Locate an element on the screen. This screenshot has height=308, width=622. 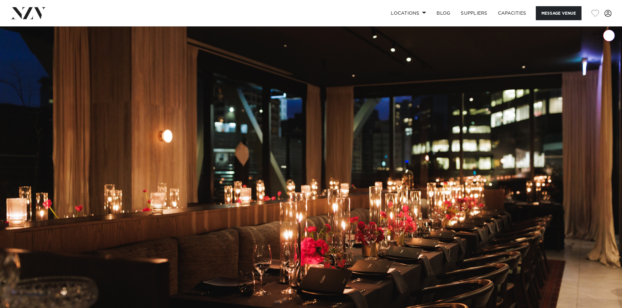
img: nzv-logo.png is located at coordinates (28, 13).